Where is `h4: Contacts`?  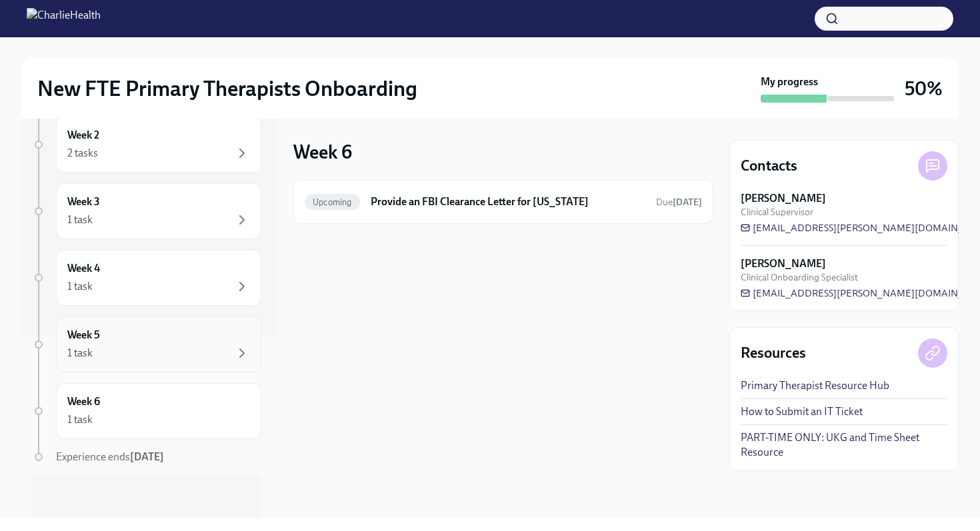
h4: Contacts is located at coordinates (768, 166).